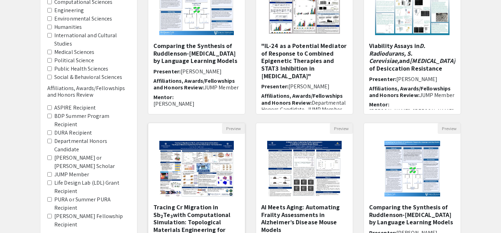  I want to click on label: DURA Recipient, so click(73, 133).